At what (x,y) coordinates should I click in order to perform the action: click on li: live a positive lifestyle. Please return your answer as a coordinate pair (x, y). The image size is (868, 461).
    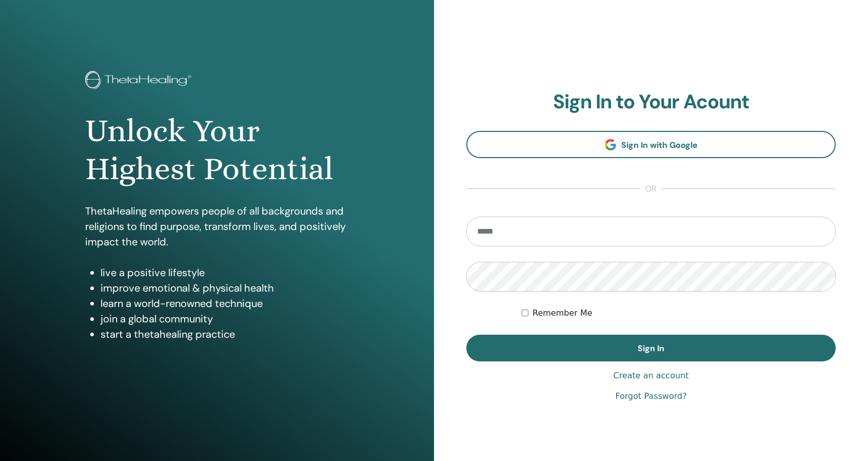
    Looking at the image, I should click on (225, 273).